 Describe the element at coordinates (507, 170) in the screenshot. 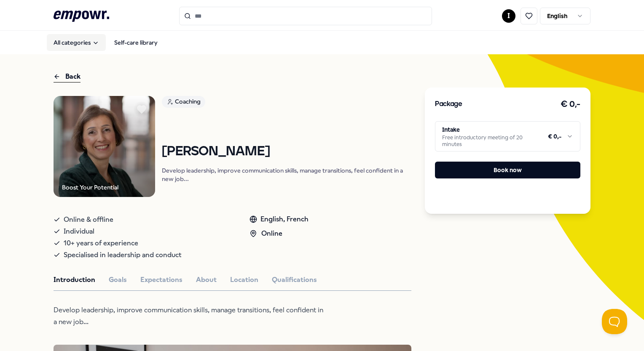

I see `button: Book now` at that location.